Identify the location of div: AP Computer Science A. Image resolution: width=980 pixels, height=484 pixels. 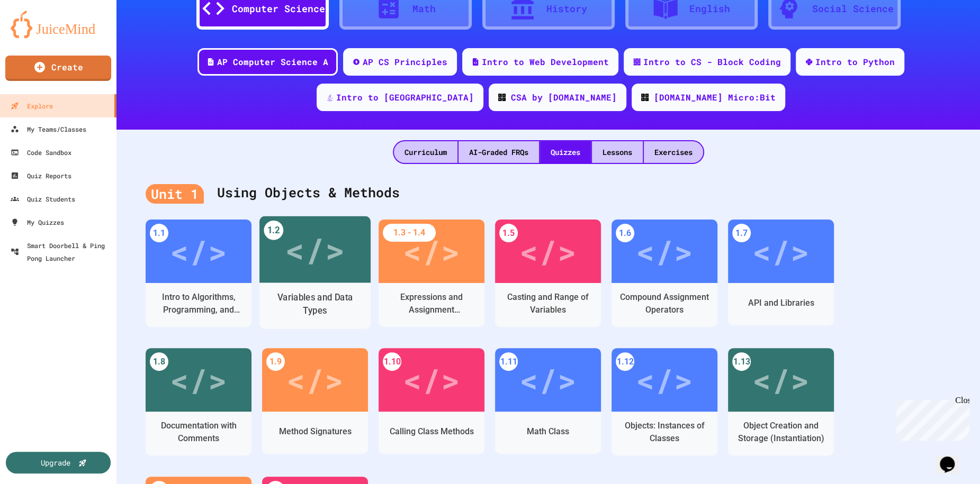
(273, 62).